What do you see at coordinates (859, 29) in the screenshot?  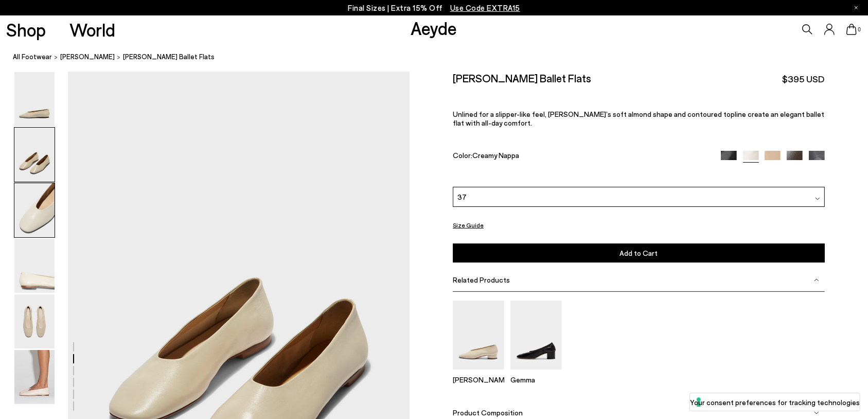 I see `span: 0` at bounding box center [859, 29].